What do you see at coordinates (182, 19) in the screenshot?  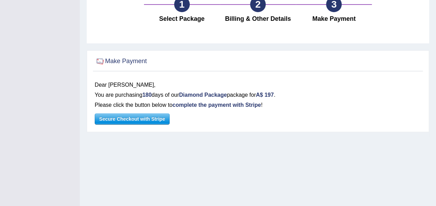 I see `h4: Select Package` at bounding box center [182, 19].